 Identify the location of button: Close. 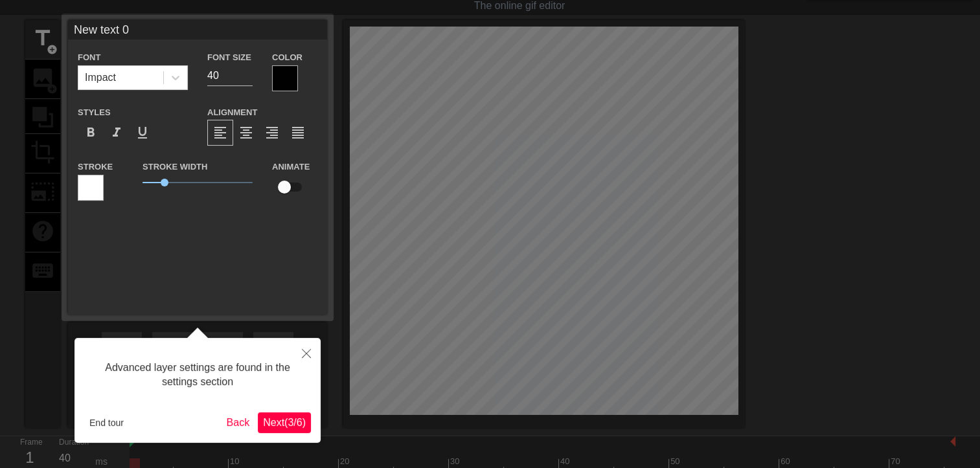
(306, 353).